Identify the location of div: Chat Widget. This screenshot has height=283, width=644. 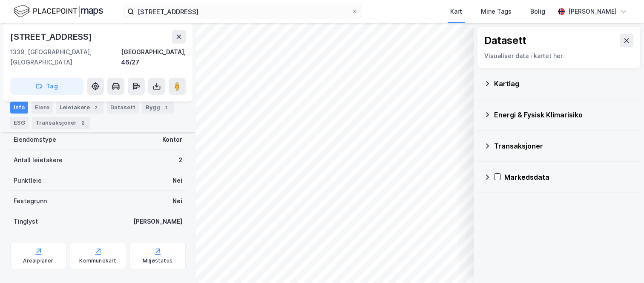
(623, 262).